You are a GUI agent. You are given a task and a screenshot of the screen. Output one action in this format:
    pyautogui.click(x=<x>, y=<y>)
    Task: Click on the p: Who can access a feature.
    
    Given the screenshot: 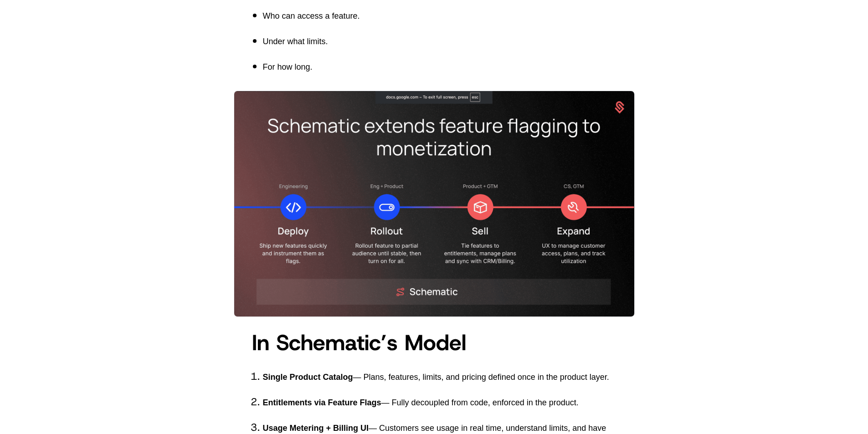 What is the action you would take?
    pyautogui.click(x=439, y=16)
    